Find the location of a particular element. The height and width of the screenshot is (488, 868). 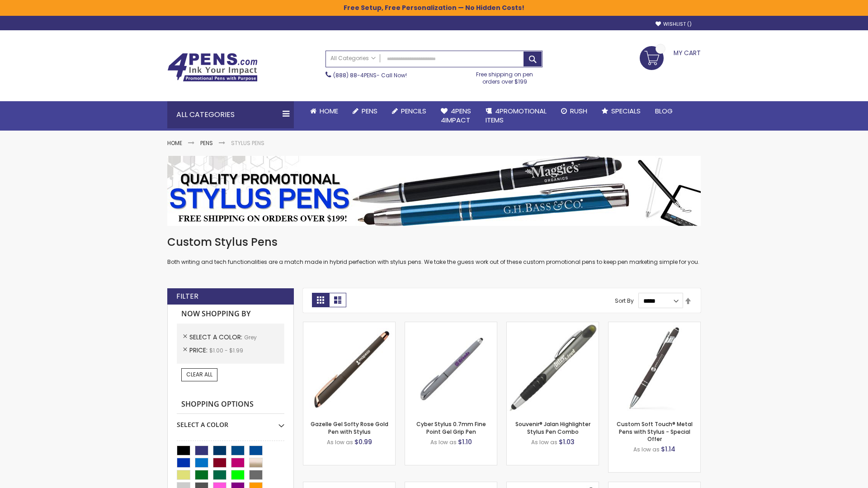

span: Price is located at coordinates (199, 350).